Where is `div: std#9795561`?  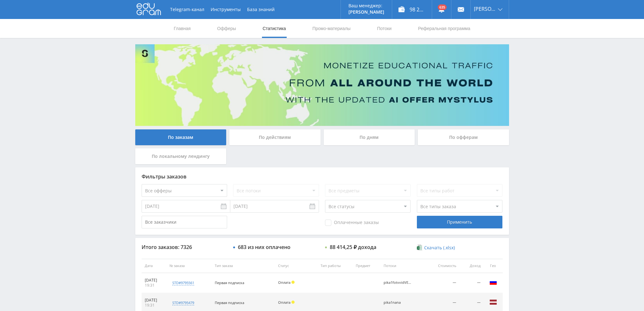
div: std#9795561 is located at coordinates (183, 283).